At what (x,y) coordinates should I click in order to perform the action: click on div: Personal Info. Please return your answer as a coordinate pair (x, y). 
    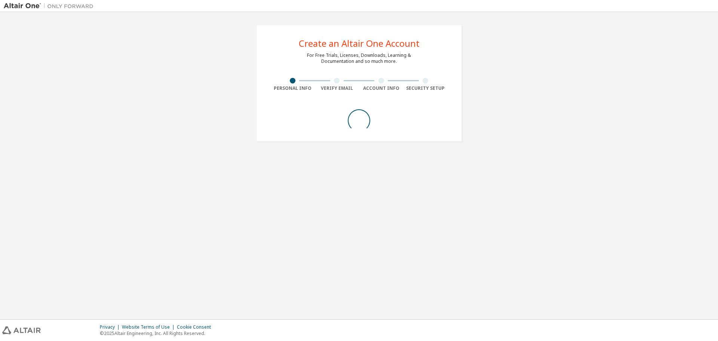
    Looking at the image, I should click on (292, 88).